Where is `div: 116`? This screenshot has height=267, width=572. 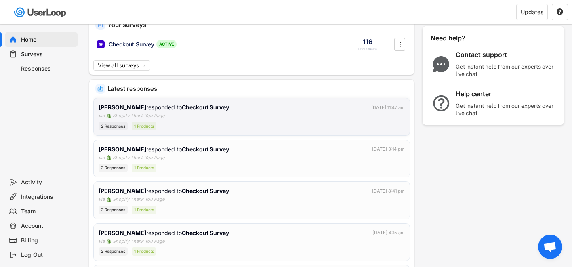
div: 116 is located at coordinates (368, 42).